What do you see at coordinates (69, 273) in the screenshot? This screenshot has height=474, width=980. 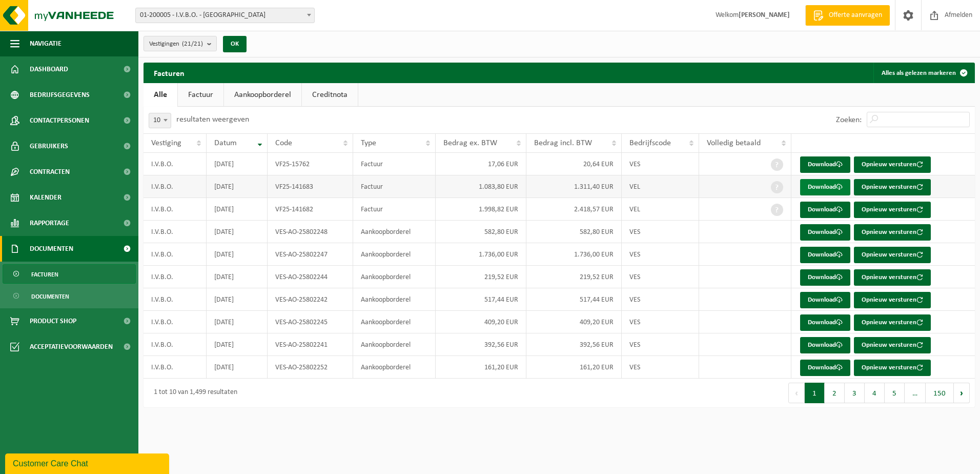 I see `a: Facturen` at bounding box center [69, 273].